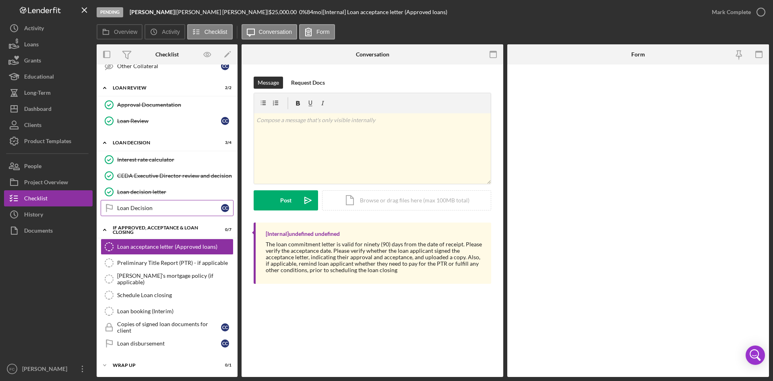 This screenshot has height=381, width=773. I want to click on a: Grants, so click(48, 60).